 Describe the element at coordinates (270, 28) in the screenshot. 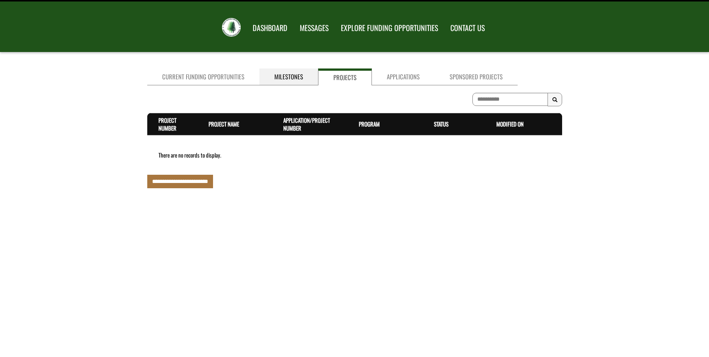

I see `a: DASHBOARD` at that location.